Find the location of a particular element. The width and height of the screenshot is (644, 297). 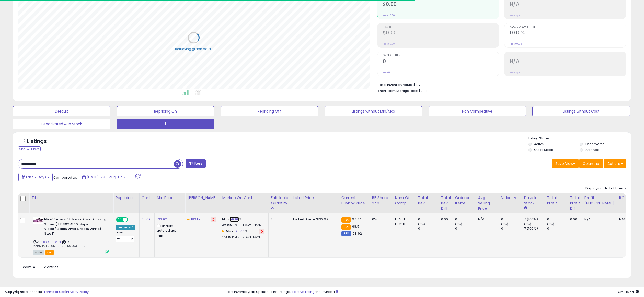

button: Listings without Cost is located at coordinates (581, 111).